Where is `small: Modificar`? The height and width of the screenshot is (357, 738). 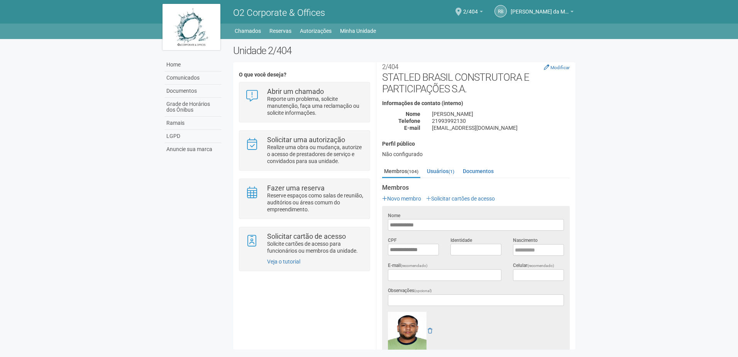
small: Modificar is located at coordinates (560, 68).